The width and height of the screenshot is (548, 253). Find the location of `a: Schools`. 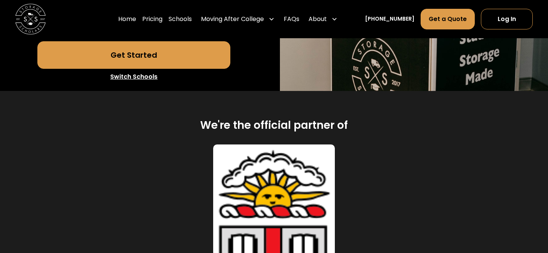

a: Schools is located at coordinates (180, 19).